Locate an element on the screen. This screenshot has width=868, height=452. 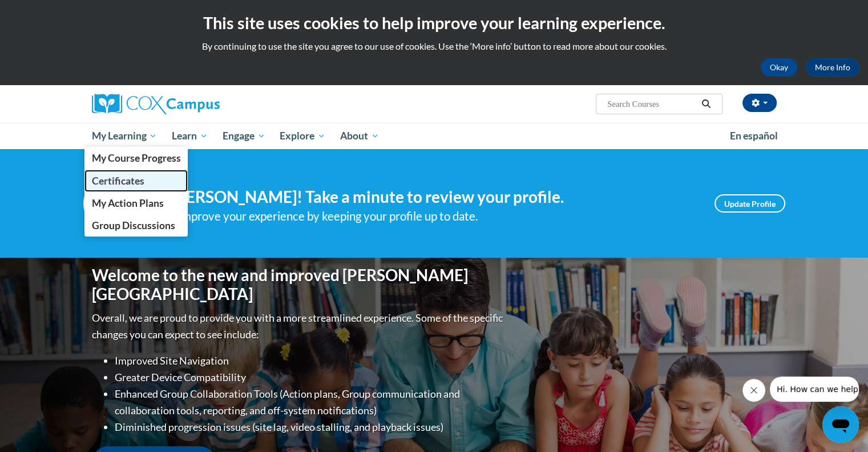
span: Hi. How can we help? is located at coordinates (50, 13).